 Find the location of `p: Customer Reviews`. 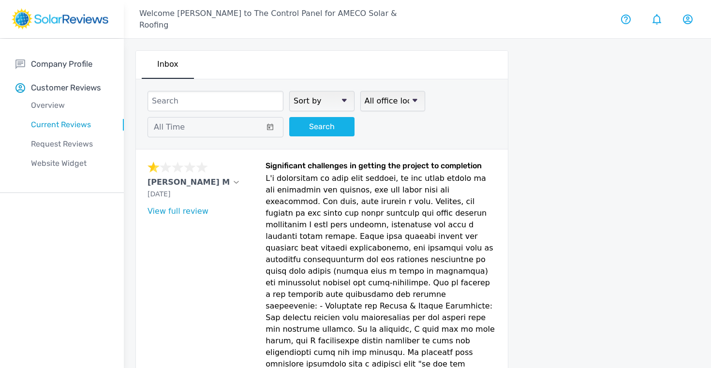

p: Customer Reviews is located at coordinates (66, 88).